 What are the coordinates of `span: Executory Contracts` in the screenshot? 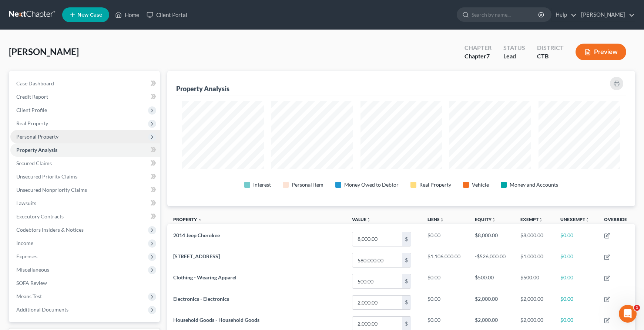 It's located at (40, 216).